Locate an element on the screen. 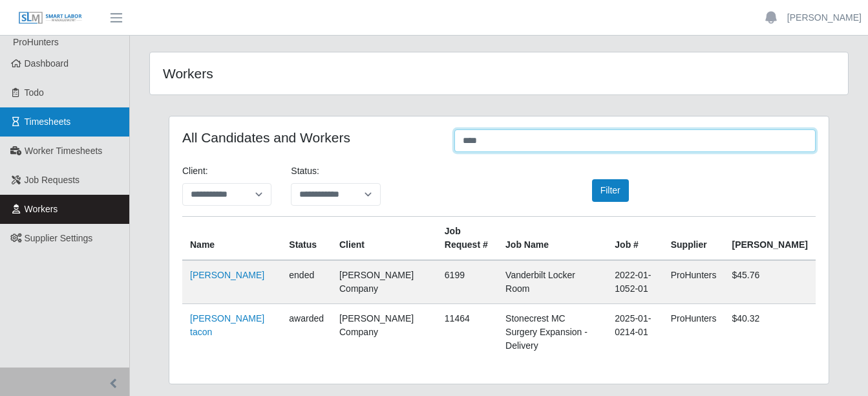  td: 11464 is located at coordinates (468, 333).